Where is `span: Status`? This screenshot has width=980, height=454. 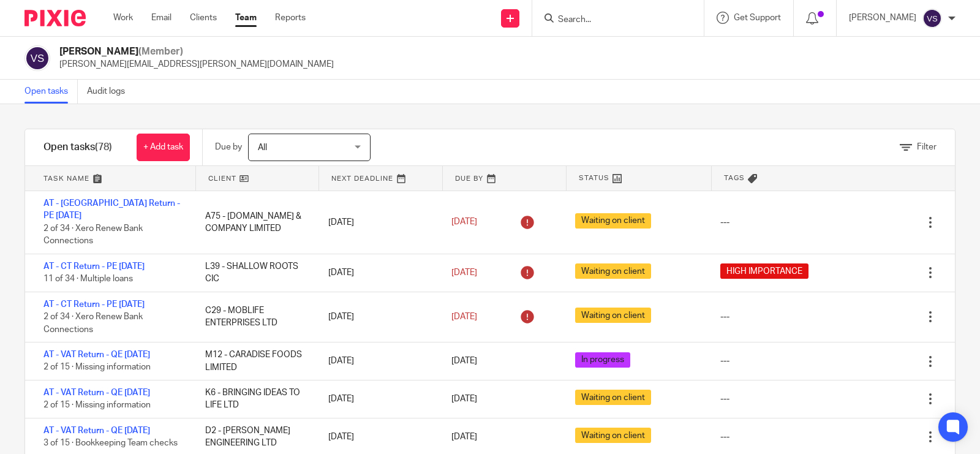 span: Status is located at coordinates (594, 177).